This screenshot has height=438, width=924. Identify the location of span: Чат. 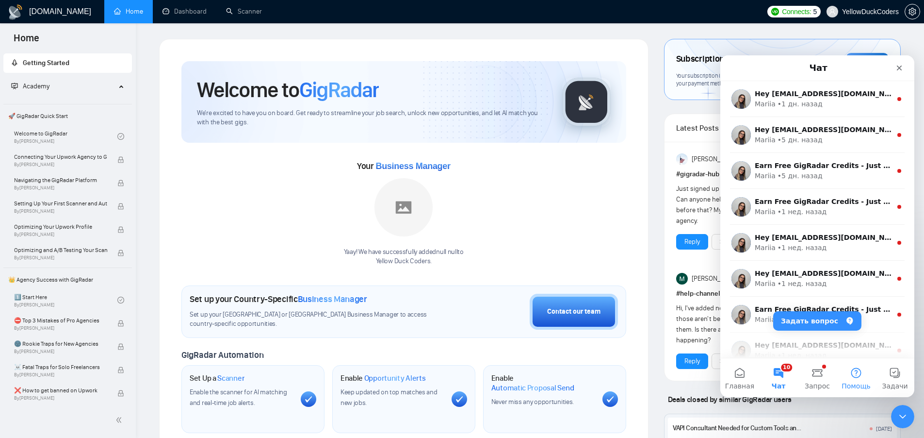
(58, 330).